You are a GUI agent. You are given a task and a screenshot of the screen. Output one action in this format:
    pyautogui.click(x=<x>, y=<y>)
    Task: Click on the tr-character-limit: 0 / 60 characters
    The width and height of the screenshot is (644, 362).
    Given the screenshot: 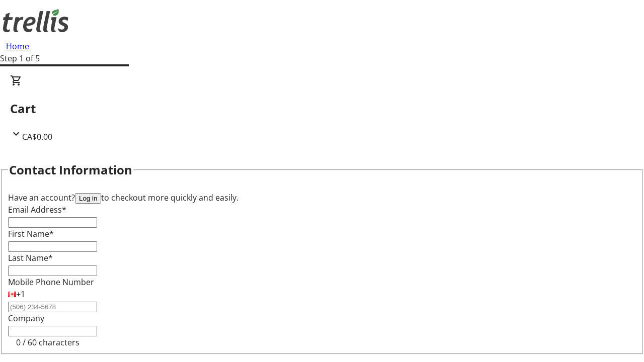 What is the action you would take?
    pyautogui.click(x=48, y=343)
    